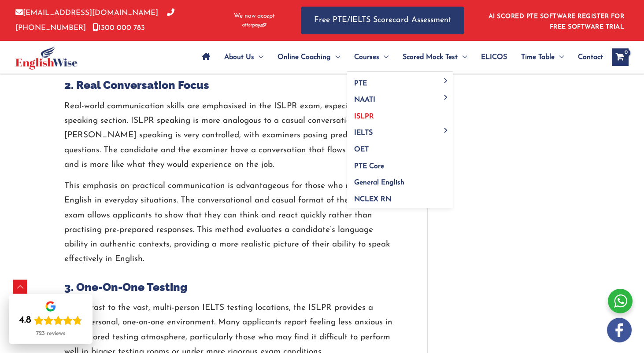 Image resolution: width=644 pixels, height=353 pixels. What do you see at coordinates (400, 114) in the screenshot?
I see `a: ISLPR` at bounding box center [400, 114].